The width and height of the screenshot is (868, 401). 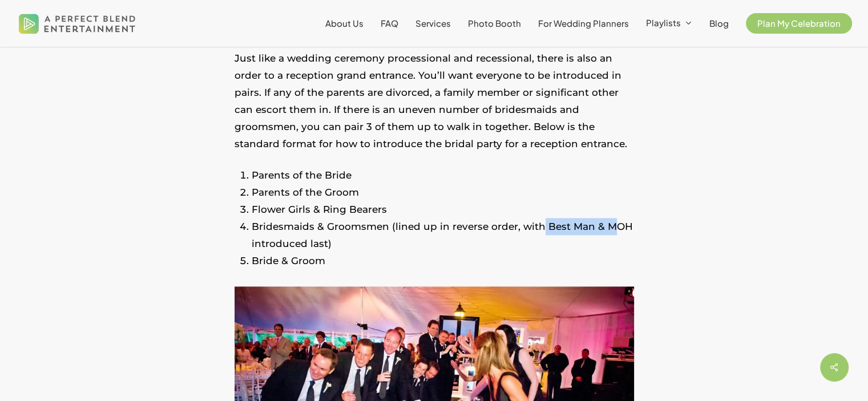 What do you see at coordinates (494, 23) in the screenshot?
I see `span: Photo Booth` at bounding box center [494, 23].